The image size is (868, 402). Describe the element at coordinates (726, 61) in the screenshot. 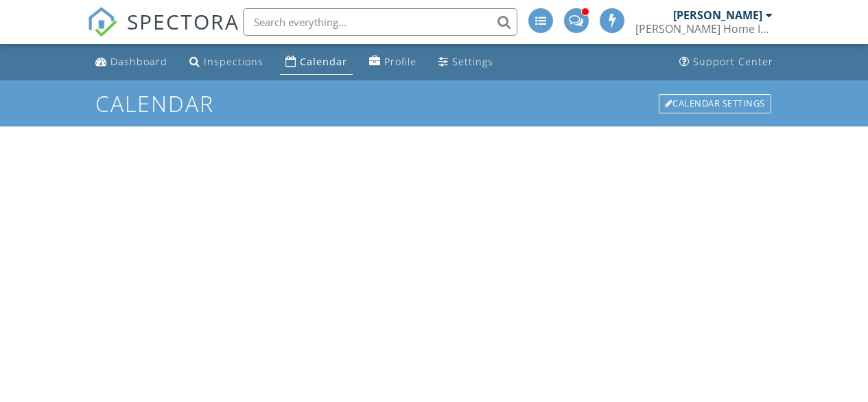

I see `a: Support Center` at that location.